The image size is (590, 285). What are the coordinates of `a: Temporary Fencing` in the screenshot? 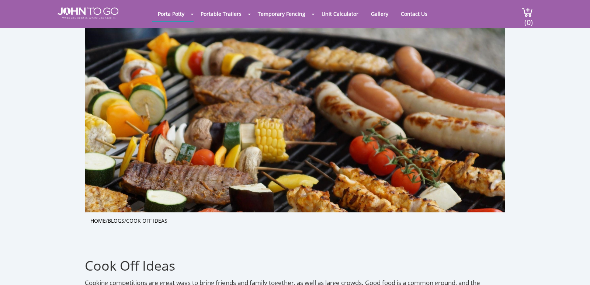 It's located at (281, 14).